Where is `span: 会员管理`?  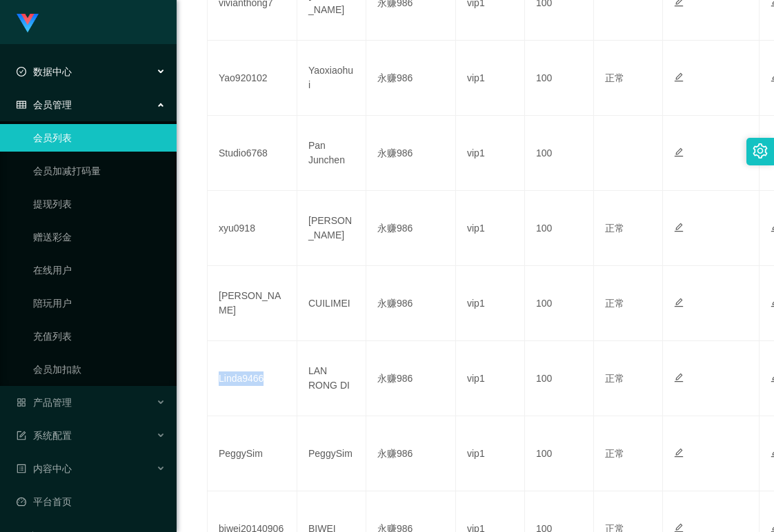
span: 会员管理 is located at coordinates (44, 105).